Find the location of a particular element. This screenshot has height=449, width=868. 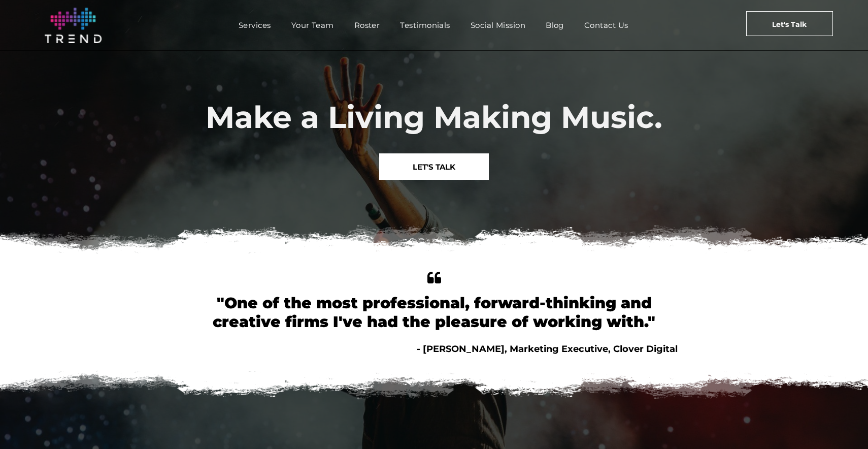

a: Your Team is located at coordinates (313, 25).